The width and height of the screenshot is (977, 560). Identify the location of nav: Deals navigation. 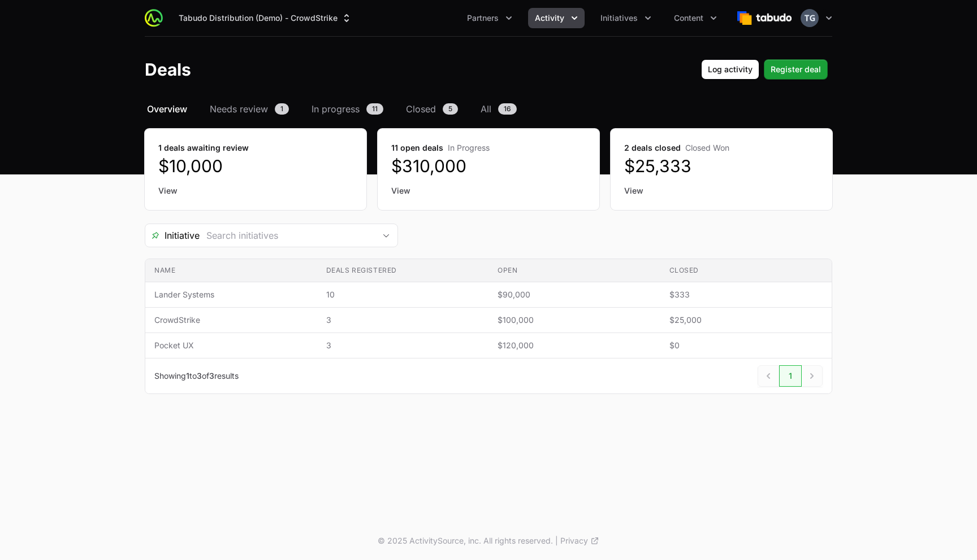
(488, 109).